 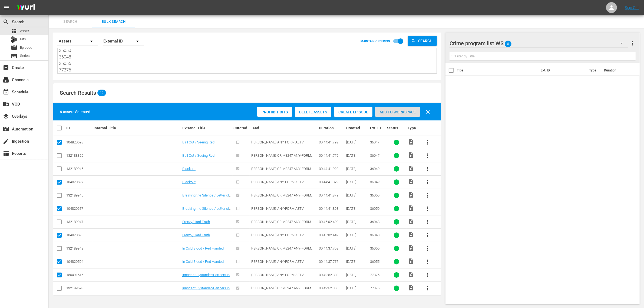 What do you see at coordinates (198, 142) in the screenshot?
I see `a: Bail Out / Seeing Red` at bounding box center [198, 142].